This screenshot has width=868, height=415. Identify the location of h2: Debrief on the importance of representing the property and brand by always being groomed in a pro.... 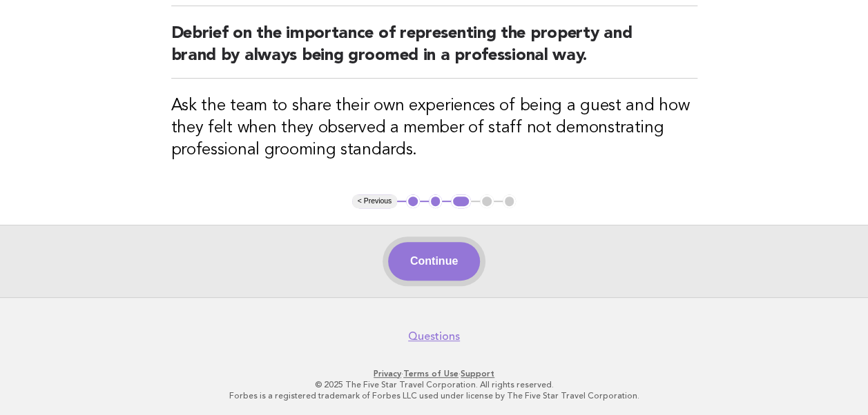
(434, 50).